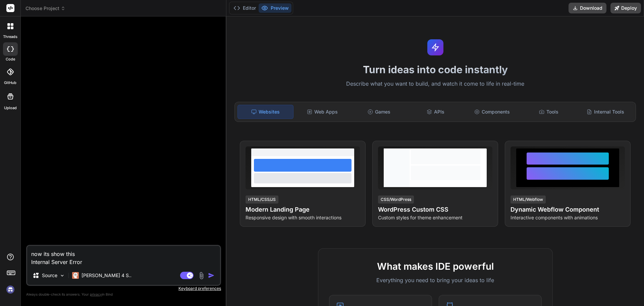 The image size is (644, 306). What do you see at coordinates (435, 84) in the screenshot?
I see `p: Describe what you want to build, and watch it come to life in real-time` at bounding box center [435, 84].